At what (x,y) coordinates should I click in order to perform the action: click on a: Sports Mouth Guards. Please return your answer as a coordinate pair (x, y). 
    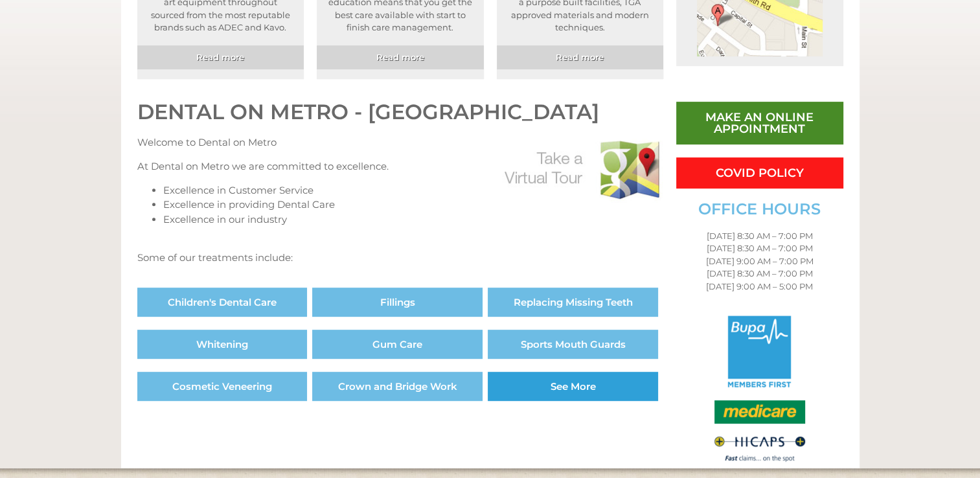
    Looking at the image, I should click on (572, 344).